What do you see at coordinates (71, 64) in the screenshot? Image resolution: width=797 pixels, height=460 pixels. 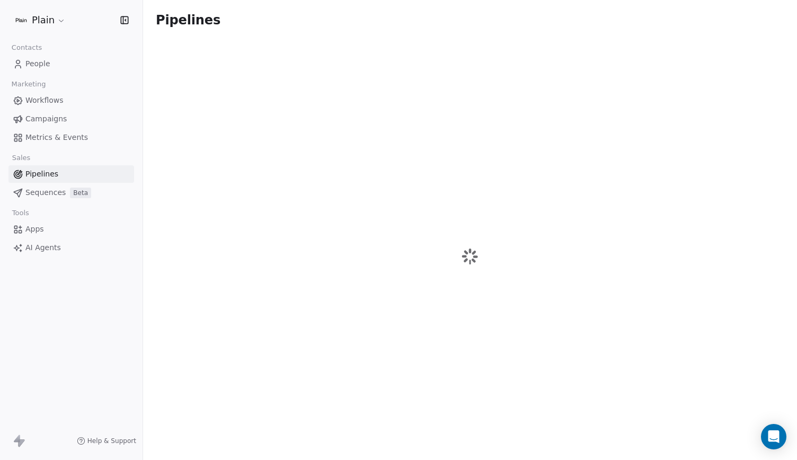 I see `a: People` at bounding box center [71, 64].